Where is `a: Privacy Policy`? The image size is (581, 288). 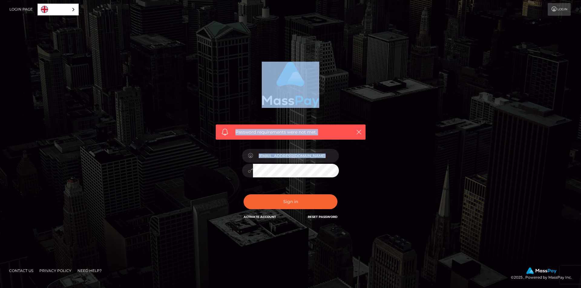 a: Privacy Policy is located at coordinates (55, 271).